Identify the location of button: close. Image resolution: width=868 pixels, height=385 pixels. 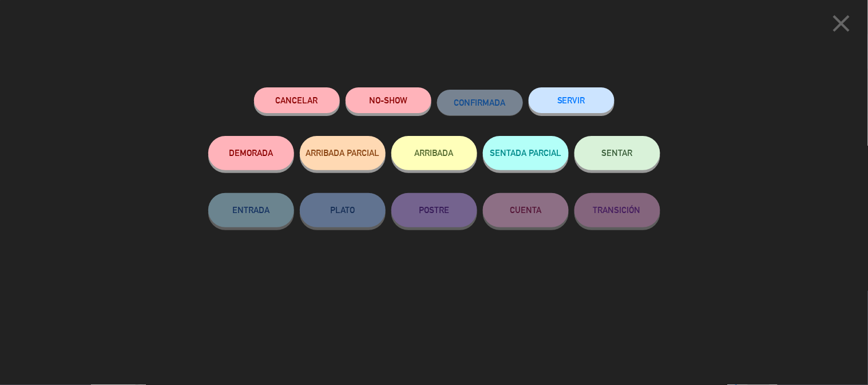
(842, 25).